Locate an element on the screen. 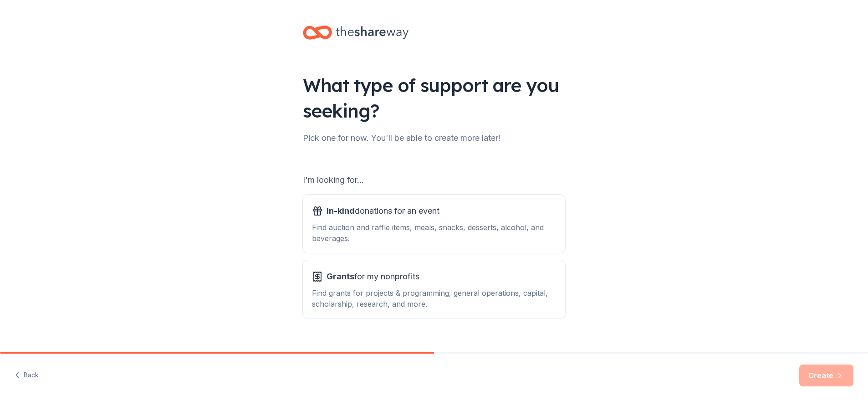 This screenshot has height=401, width=868. span: donations for an event is located at coordinates (383, 211).